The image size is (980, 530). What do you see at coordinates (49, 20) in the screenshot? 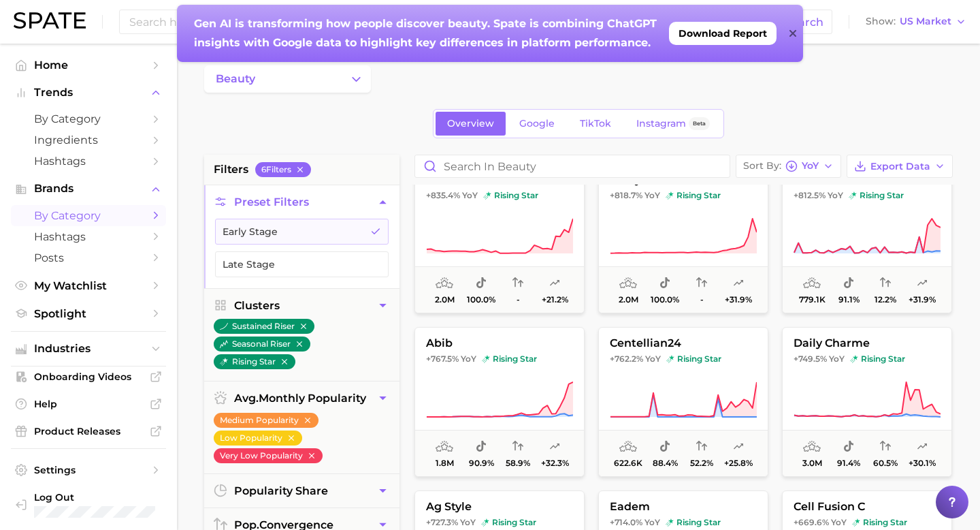
I see `img: SPATE` at bounding box center [49, 20].